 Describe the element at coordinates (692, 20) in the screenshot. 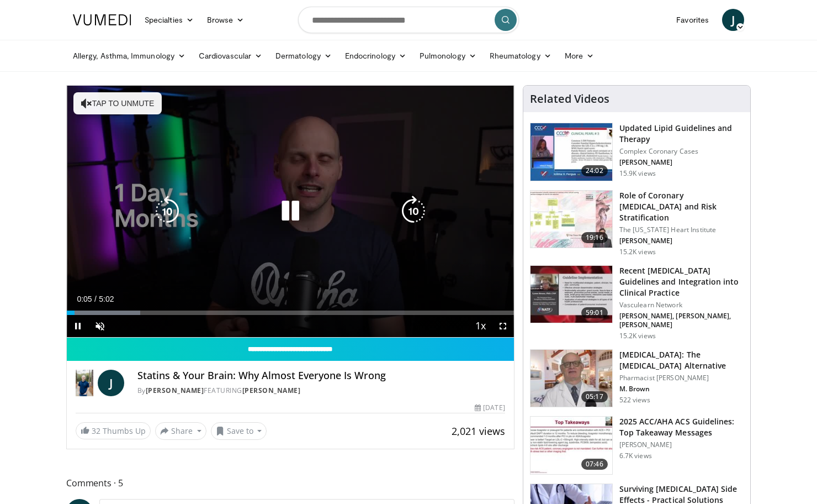

I see `a: Favorites` at that location.